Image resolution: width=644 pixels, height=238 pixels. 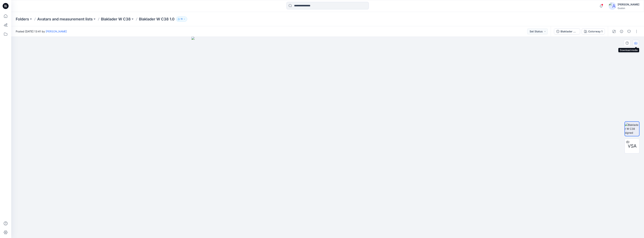 What do you see at coordinates (593, 32) in the screenshot?
I see `button: Colorway 1` at bounding box center [593, 32].